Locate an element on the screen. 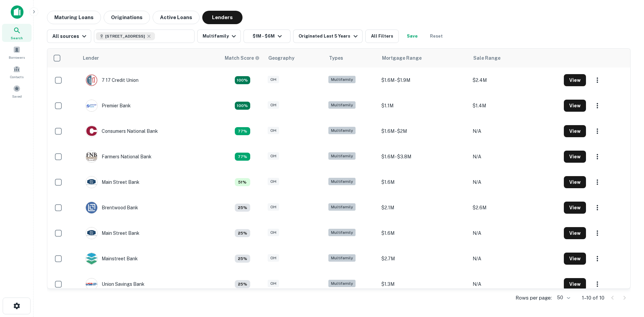  button: Save your search to get updates of matches that match your search criteria. is located at coordinates (412, 37).